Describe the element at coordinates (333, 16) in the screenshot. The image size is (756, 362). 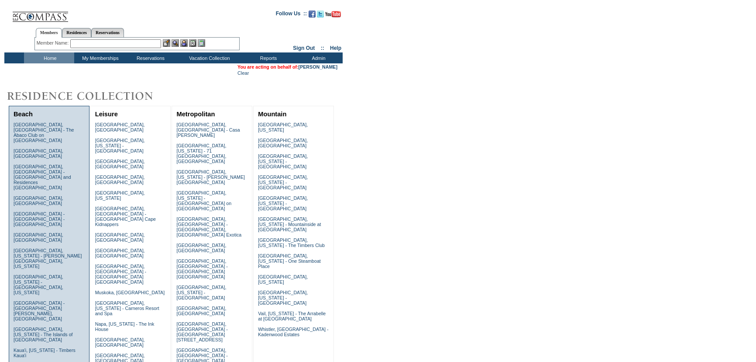
I see `a: Subscribe to our YouTube Channel` at that location.